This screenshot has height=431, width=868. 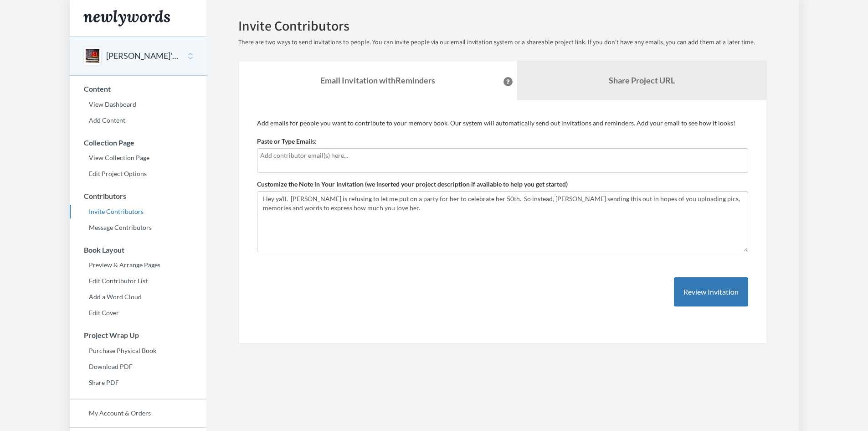 I want to click on h3: Project Wrap Up, so click(x=138, y=335).